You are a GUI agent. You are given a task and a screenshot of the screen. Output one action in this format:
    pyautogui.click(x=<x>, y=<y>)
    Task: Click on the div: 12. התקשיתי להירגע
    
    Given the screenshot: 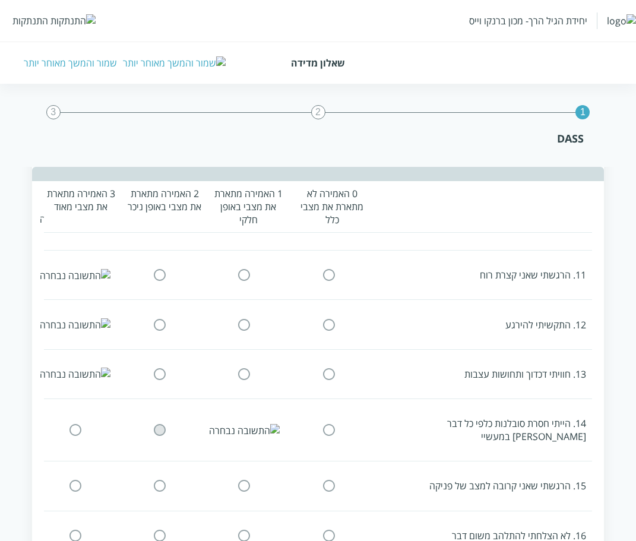 What is the action you would take?
    pyautogui.click(x=483, y=325)
    